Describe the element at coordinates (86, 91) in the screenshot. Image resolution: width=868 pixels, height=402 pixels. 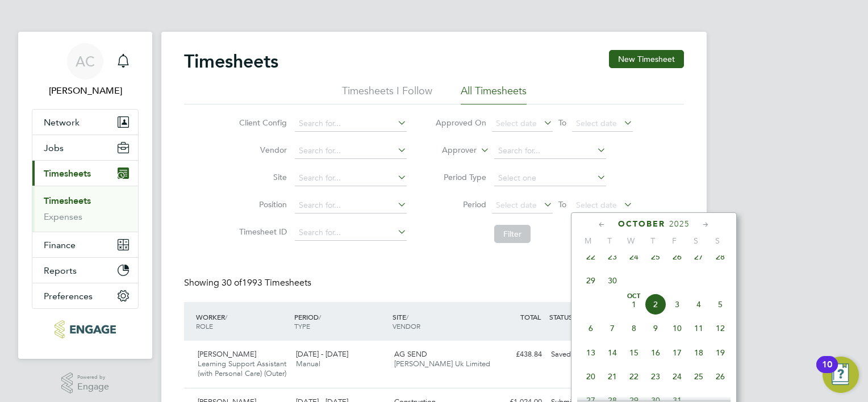
I see `span: Andy Crow` at that location.